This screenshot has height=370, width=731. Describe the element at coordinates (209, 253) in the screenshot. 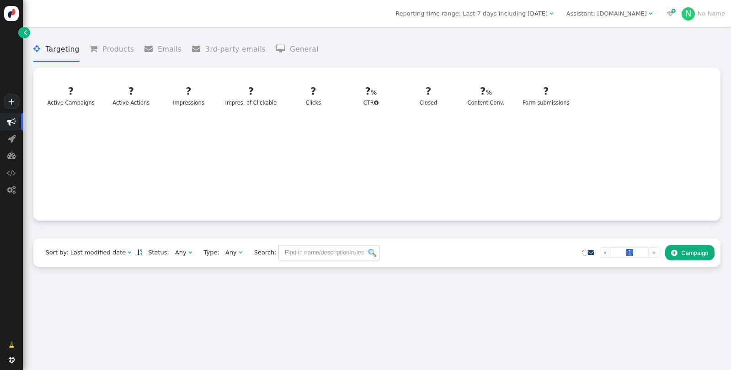

I see `span: Type:` at that location.